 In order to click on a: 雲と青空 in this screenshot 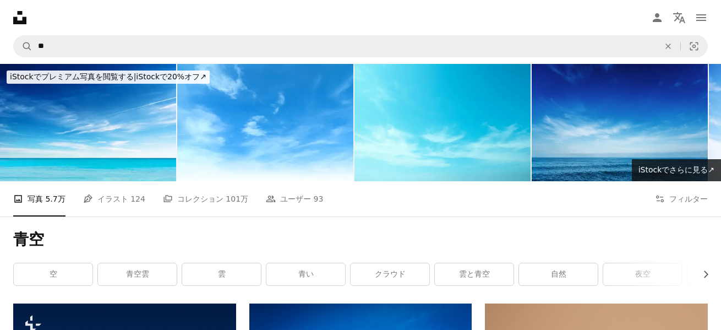, I will do `click(474, 274)`.